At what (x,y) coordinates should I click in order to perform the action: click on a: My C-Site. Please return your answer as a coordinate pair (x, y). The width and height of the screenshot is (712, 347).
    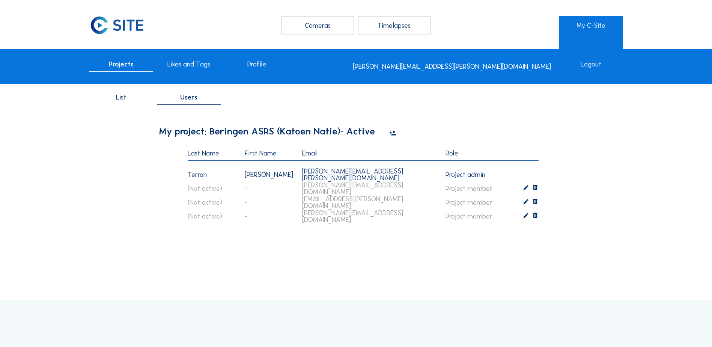
    Looking at the image, I should click on (590, 26).